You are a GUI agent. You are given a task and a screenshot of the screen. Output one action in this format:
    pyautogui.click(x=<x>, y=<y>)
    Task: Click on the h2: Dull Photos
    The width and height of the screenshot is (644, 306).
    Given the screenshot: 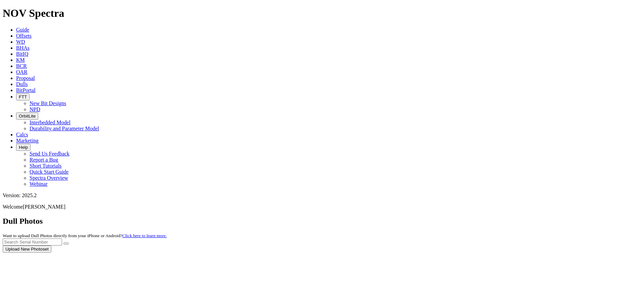 What is the action you would take?
    pyautogui.click(x=322, y=221)
    